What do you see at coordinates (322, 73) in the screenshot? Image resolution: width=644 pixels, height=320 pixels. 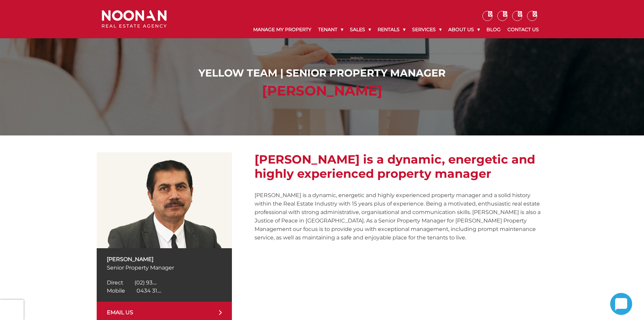 I see `h1: Yellow Team | Senior Property Manager` at bounding box center [322, 73].